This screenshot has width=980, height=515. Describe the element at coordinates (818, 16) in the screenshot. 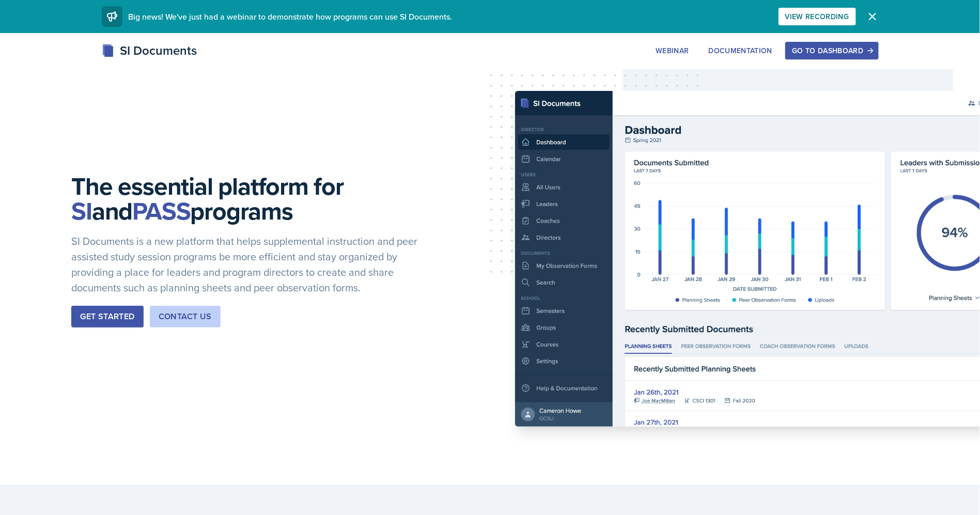

I see `div: View Recording` at that location.